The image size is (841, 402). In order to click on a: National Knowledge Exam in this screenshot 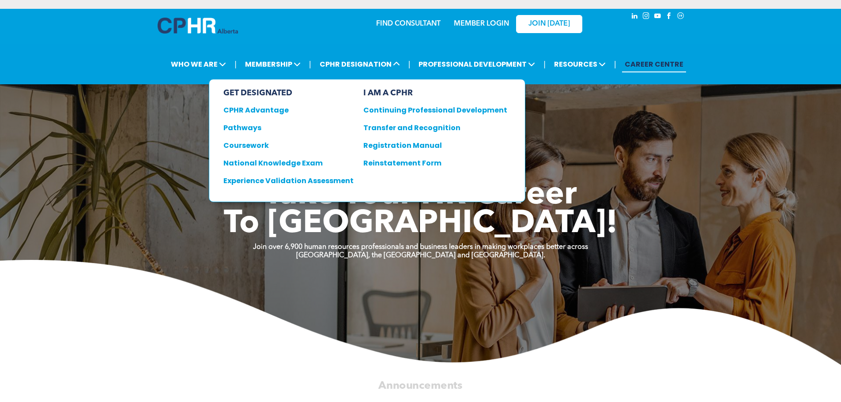, I will do `click(288, 163)`.